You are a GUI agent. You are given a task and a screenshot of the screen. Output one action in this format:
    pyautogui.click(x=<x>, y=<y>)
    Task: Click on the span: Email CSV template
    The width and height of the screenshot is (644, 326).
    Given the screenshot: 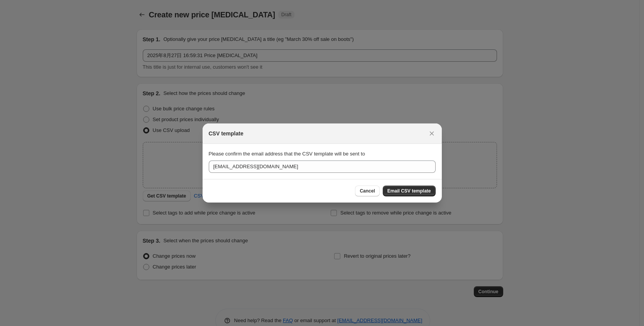 What is the action you would take?
    pyautogui.click(x=409, y=191)
    